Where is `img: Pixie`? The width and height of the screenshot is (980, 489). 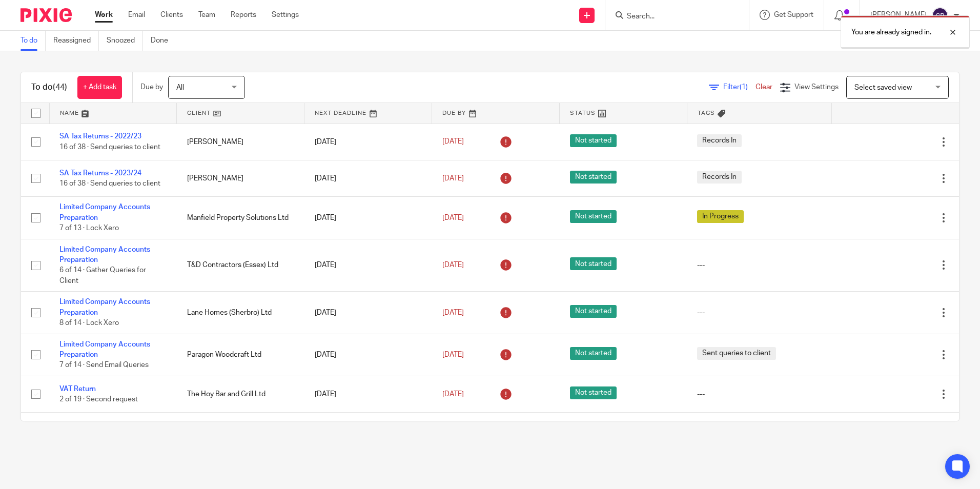 img: Pixie is located at coordinates (46, 15).